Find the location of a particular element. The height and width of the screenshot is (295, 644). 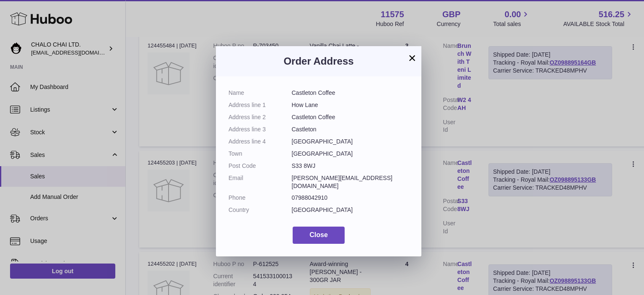

dt: Email is located at coordinates (260, 182).